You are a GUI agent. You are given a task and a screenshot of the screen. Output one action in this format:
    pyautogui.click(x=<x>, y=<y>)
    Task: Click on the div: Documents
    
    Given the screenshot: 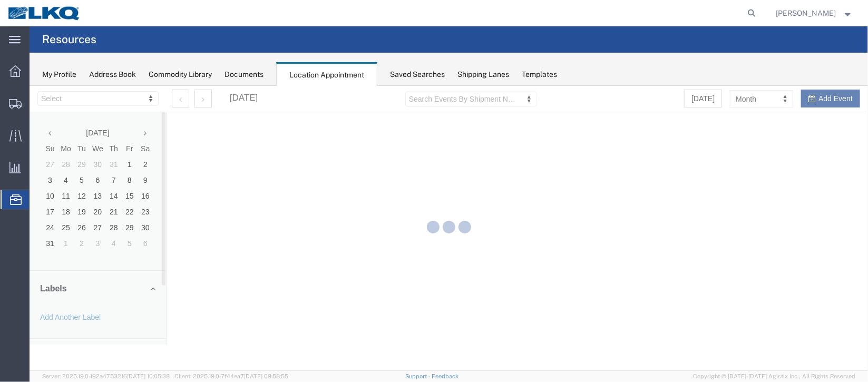 What is the action you would take?
    pyautogui.click(x=244, y=74)
    